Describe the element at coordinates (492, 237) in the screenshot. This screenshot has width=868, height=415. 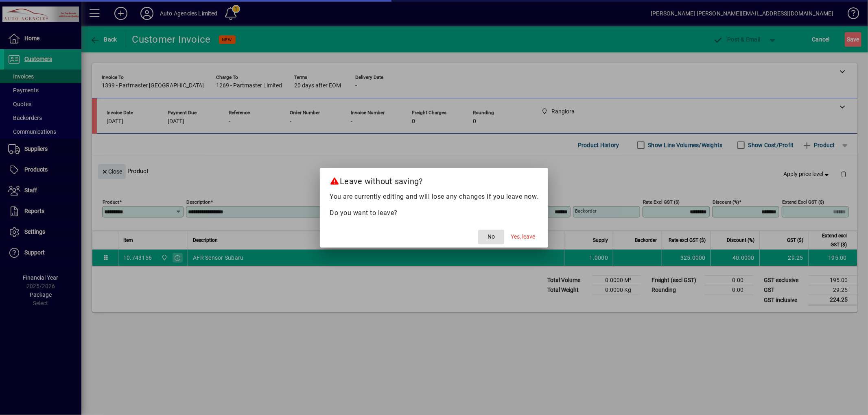
I see `span: No` at that location.